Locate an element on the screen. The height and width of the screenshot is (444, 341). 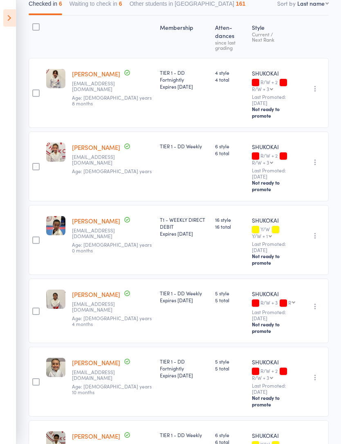
div: R is located at coordinates (289, 303).